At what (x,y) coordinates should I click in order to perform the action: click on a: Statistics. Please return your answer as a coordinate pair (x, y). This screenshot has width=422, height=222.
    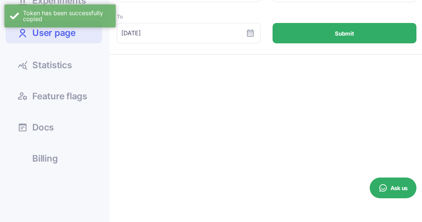
    Looking at the image, I should click on (54, 64).